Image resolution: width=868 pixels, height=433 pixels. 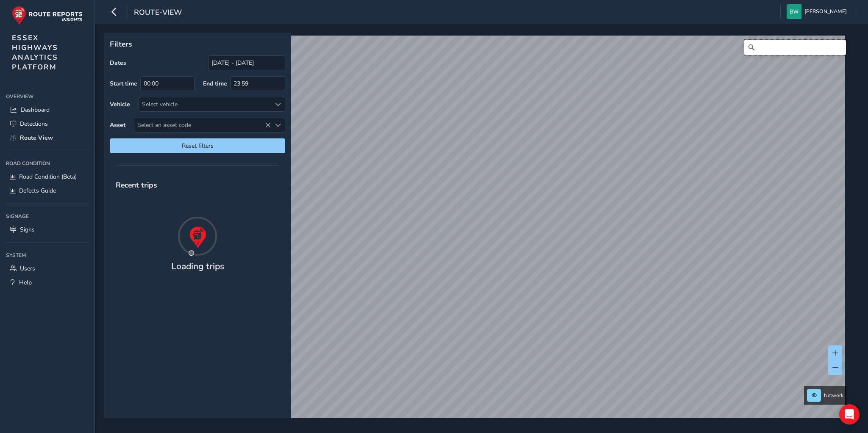 I want to click on canvas: Map, so click(x=476, y=232).